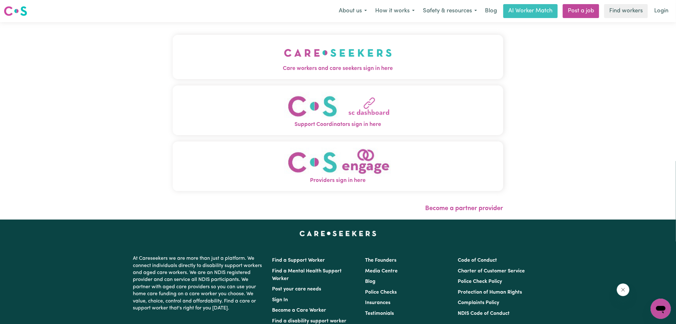  I want to click on span: Care workers and care seekers sign in here, so click(338, 69).